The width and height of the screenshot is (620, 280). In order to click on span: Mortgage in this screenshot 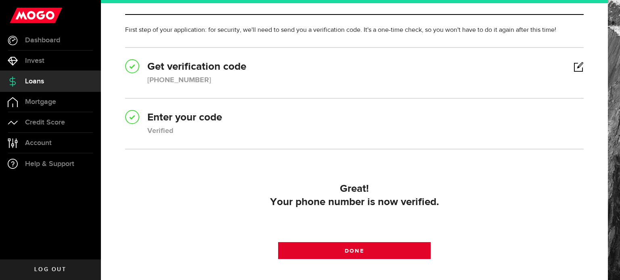, I will do `click(40, 102)`.